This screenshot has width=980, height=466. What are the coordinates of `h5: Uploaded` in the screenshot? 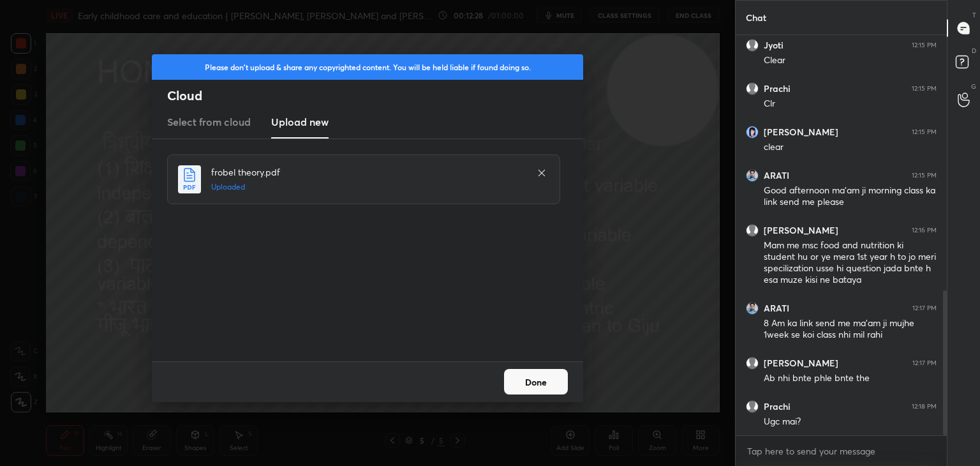 It's located at (367, 187).